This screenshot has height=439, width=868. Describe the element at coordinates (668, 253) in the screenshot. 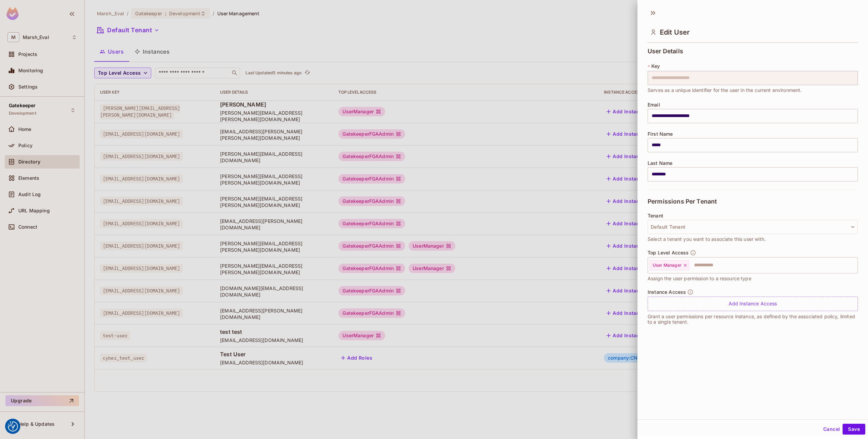

I see `span: Top Level Access` at that location.